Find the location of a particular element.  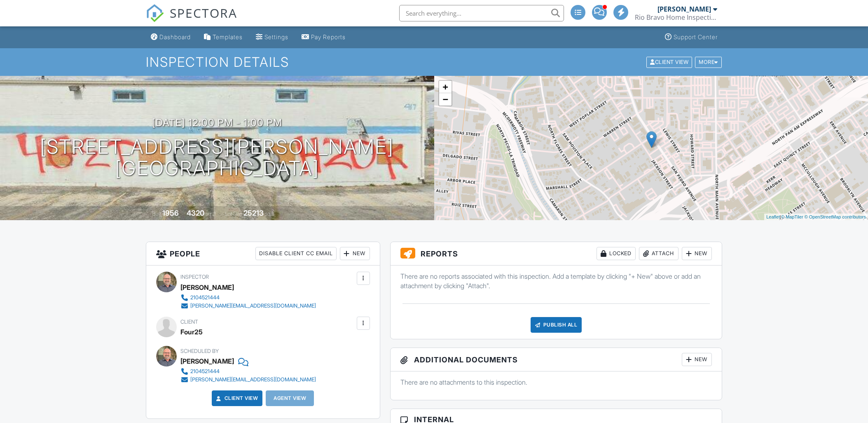

div: More is located at coordinates (708, 62).